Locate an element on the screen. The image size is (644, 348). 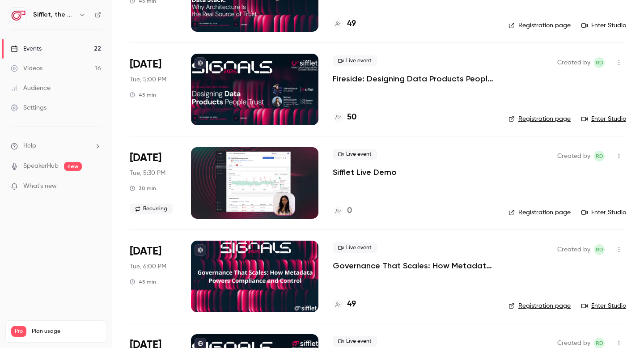
a: Governance That Scales: How Metadata Powers Compliance and Control is located at coordinates (413, 266).